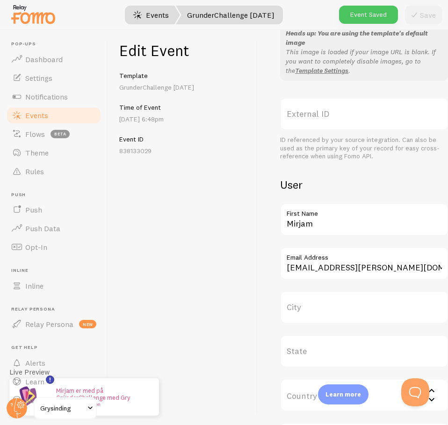  Describe the element at coordinates (54, 401) in the screenshot. I see `a: Support` at that location.